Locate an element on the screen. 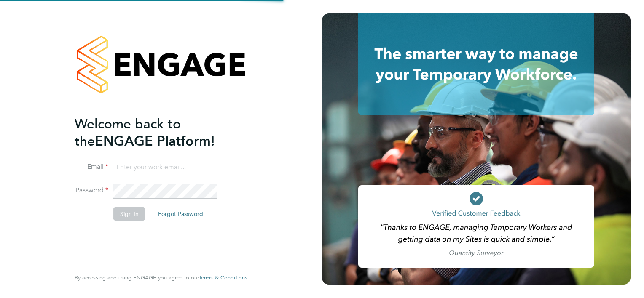  input: Enter your work email... is located at coordinates (165, 168).